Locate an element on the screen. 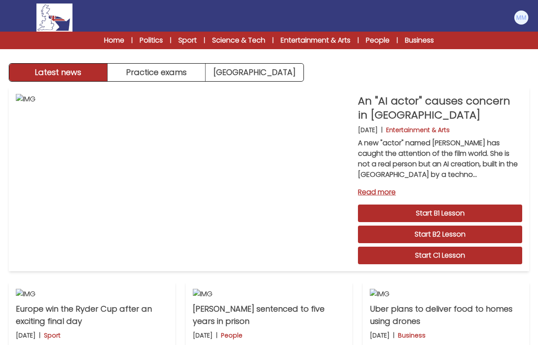  a: Logo is located at coordinates (54, 18).